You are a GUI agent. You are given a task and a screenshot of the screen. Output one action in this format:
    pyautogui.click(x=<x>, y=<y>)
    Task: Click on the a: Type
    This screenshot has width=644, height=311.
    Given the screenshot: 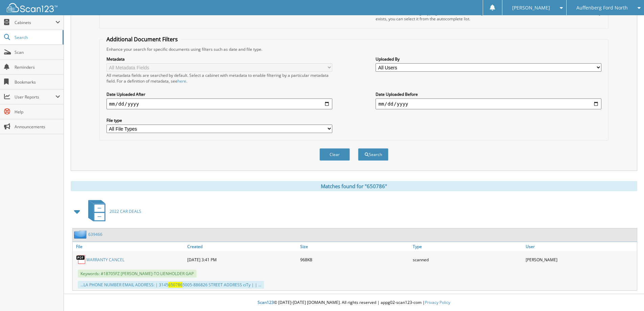 What is the action you would take?
    pyautogui.click(x=467, y=246)
    